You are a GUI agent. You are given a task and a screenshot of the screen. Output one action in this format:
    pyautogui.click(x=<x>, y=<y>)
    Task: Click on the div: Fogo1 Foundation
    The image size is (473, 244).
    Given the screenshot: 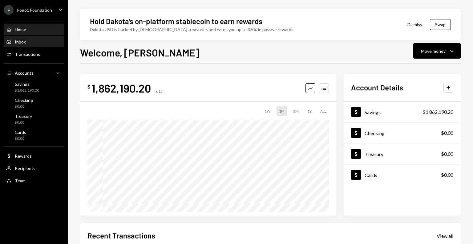 What is the action you would take?
    pyautogui.click(x=35, y=10)
    